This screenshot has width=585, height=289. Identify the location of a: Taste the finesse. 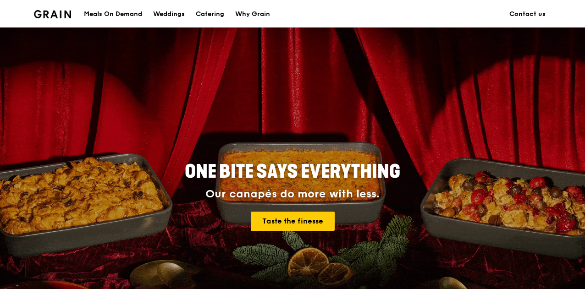
(293, 221).